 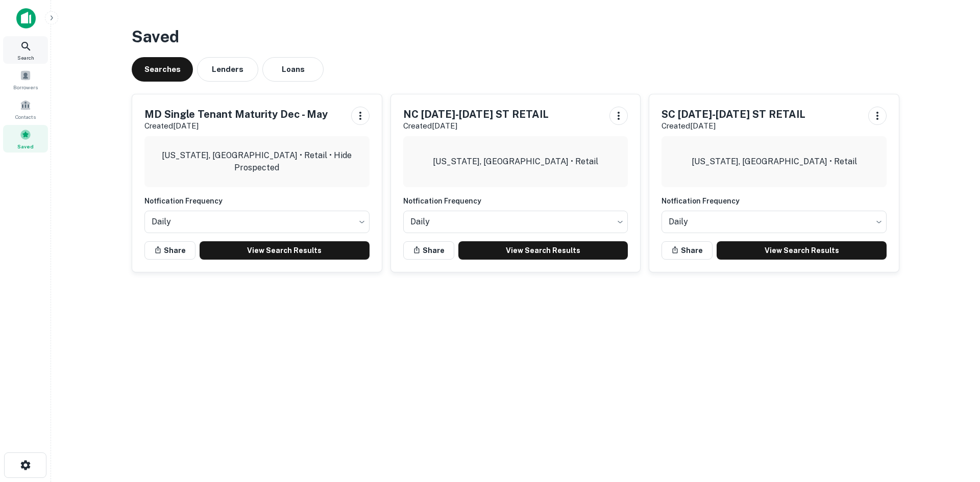 I want to click on div: Search, so click(x=26, y=50).